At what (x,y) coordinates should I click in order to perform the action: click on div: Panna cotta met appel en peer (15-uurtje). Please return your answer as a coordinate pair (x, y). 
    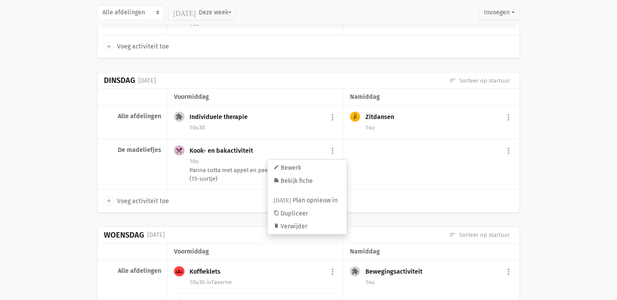
    Looking at the image, I should click on (263, 174).